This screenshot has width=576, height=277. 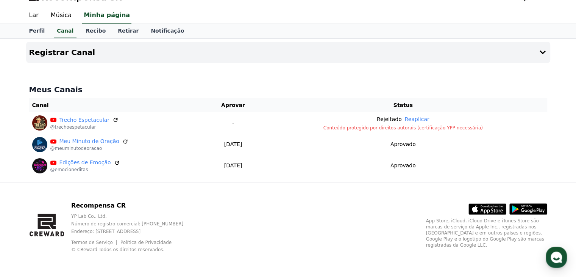 What do you see at coordinates (74, 223) in the screenshot?
I see `a: Messages` at bounding box center [74, 223].